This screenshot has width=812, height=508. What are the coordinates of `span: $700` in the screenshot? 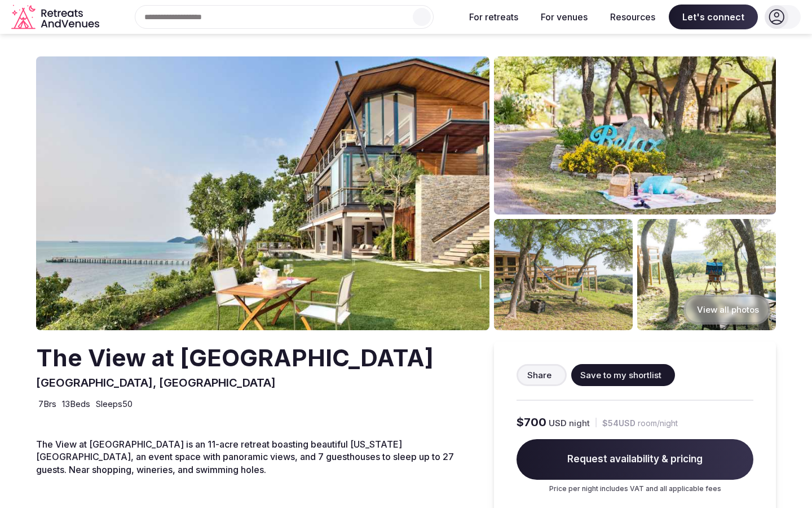 It's located at (531, 422).